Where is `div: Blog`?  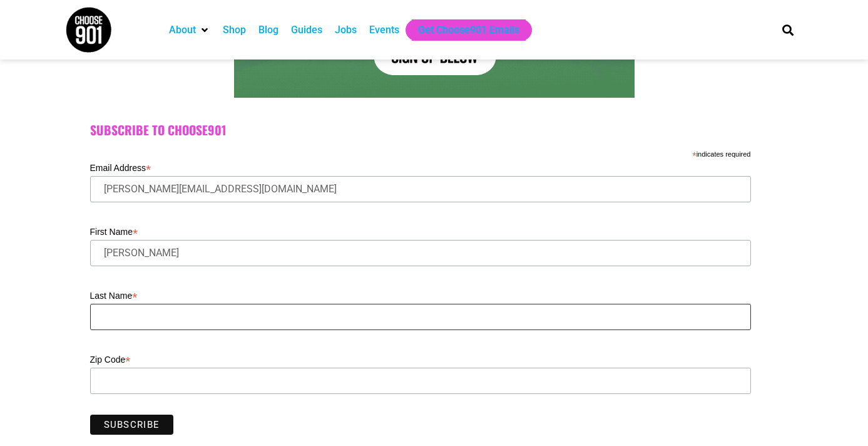 div: Blog is located at coordinates (268, 30).